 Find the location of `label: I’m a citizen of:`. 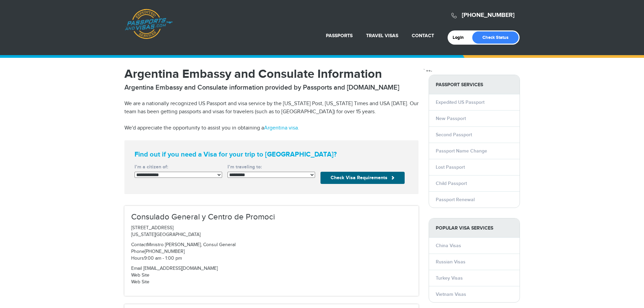

label: I’m a citizen of: is located at coordinates (178, 167).